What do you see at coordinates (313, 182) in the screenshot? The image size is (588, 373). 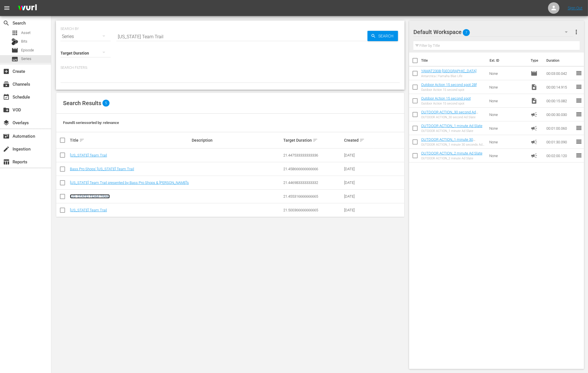 I see `div: 21.446983333333332` at bounding box center [313, 182].